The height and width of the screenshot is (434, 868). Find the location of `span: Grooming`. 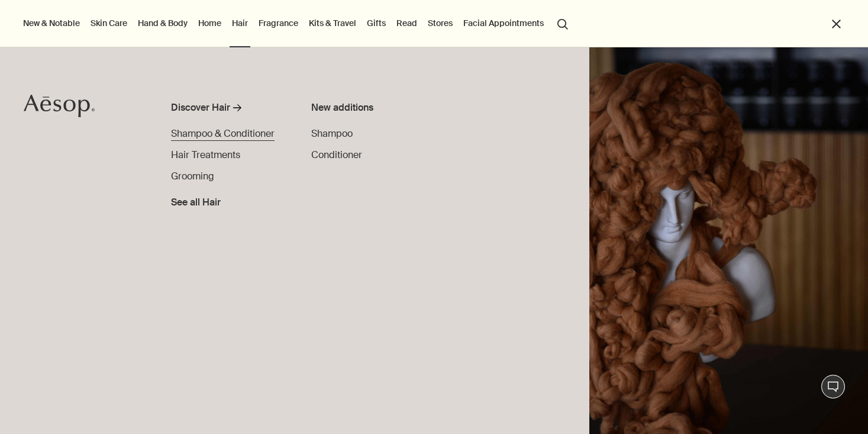

span: Grooming is located at coordinates (192, 176).